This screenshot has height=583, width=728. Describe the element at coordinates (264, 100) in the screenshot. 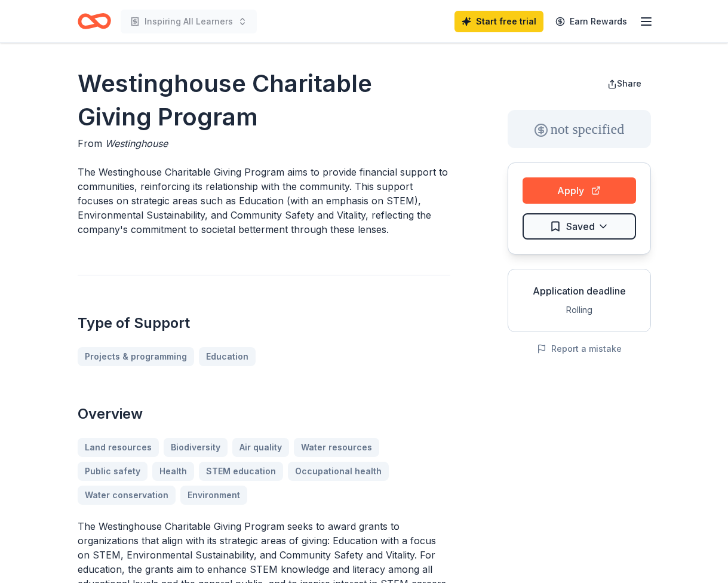

I see `h1: Westinghouse Charitable Giving Program` at that location.